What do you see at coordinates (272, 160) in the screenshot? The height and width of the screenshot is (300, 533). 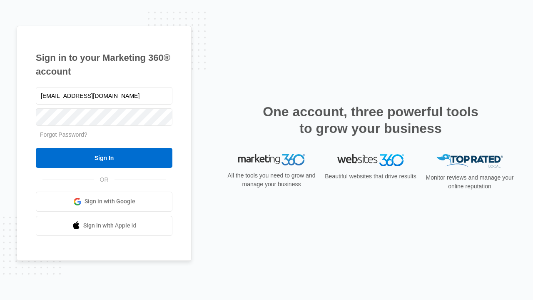 I see `img: Marketing 360` at bounding box center [272, 160].